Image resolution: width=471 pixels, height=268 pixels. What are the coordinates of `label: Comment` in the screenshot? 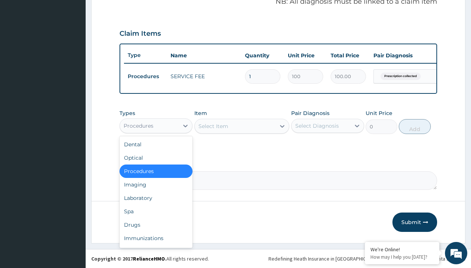 It's located at (278, 164).